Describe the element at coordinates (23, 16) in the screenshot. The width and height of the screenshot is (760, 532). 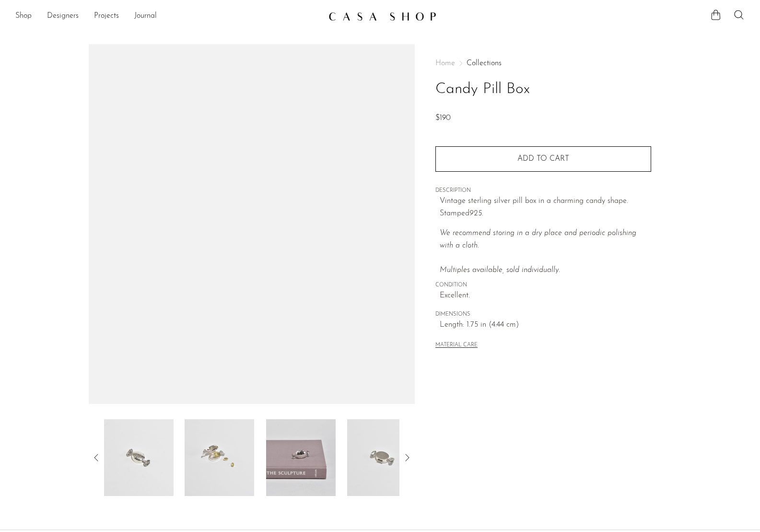
I see `a: Shop` at that location.